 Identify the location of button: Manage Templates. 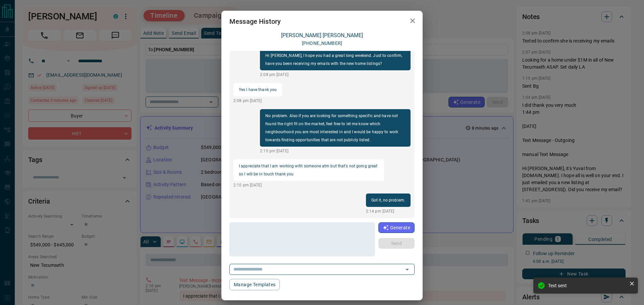
(255, 285).